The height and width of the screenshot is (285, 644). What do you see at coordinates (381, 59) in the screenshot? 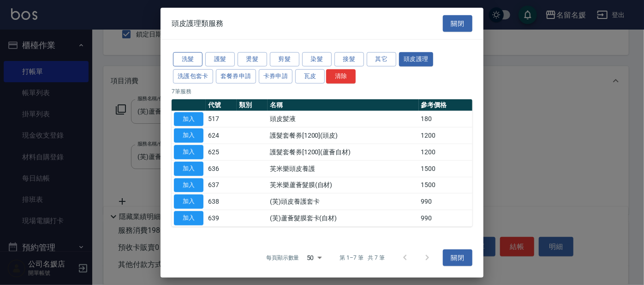
I see `button: 其它` at bounding box center [381, 59].